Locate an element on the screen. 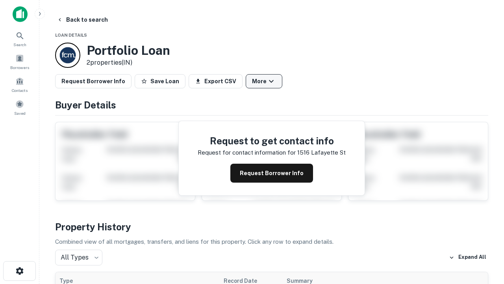  button: Back to search is located at coordinates (82, 20).